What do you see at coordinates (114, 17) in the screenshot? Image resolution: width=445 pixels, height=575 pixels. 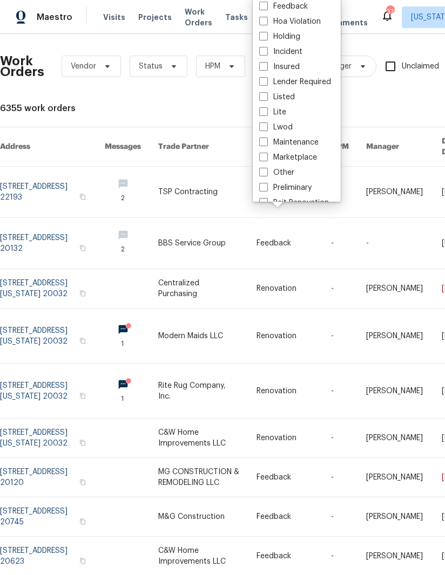 I see `span: Visits` at bounding box center [114, 17].